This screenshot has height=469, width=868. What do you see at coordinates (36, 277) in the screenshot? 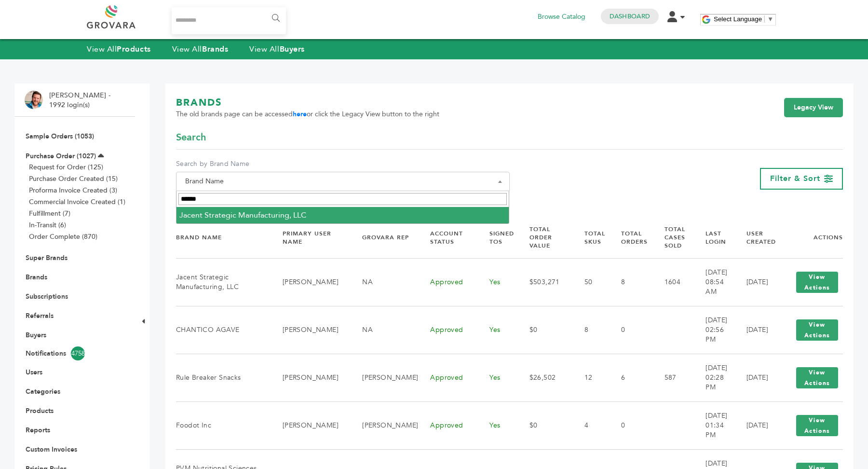
I see `a: Brands` at bounding box center [36, 277].